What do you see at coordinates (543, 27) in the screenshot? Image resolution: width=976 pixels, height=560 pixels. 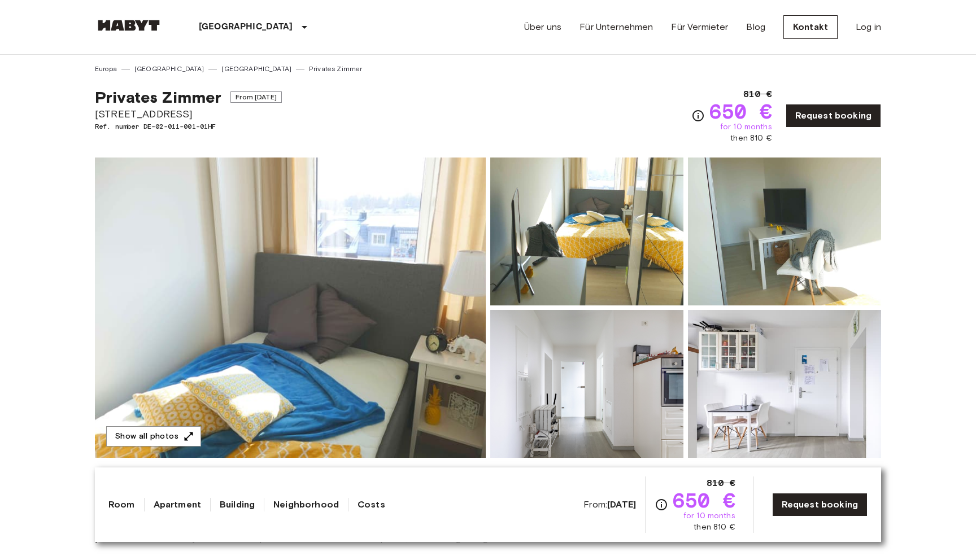 I see `a: Über uns` at bounding box center [543, 27].